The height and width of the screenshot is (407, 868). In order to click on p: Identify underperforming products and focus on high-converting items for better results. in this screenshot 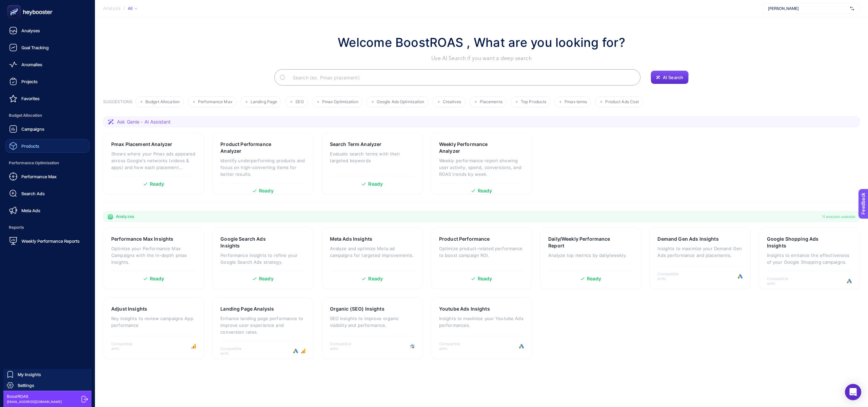, I will do `click(263, 167)`.